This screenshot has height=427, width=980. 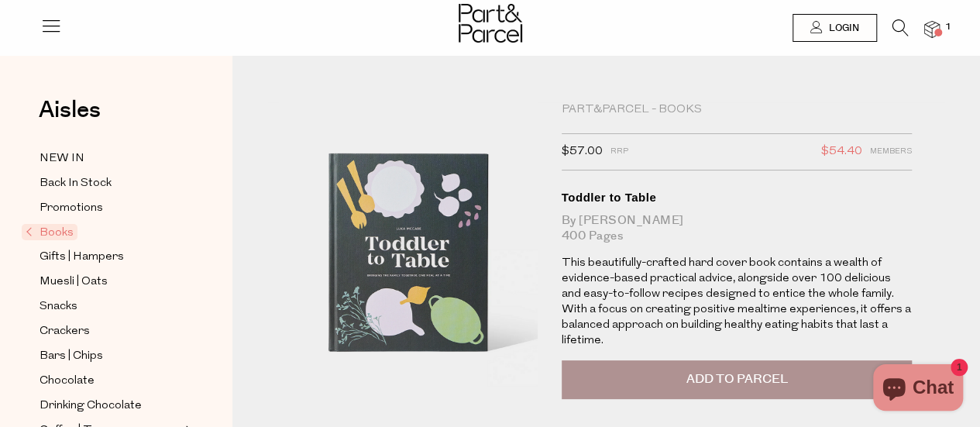 What do you see at coordinates (110, 208) in the screenshot?
I see `a: Promotions` at bounding box center [110, 208].